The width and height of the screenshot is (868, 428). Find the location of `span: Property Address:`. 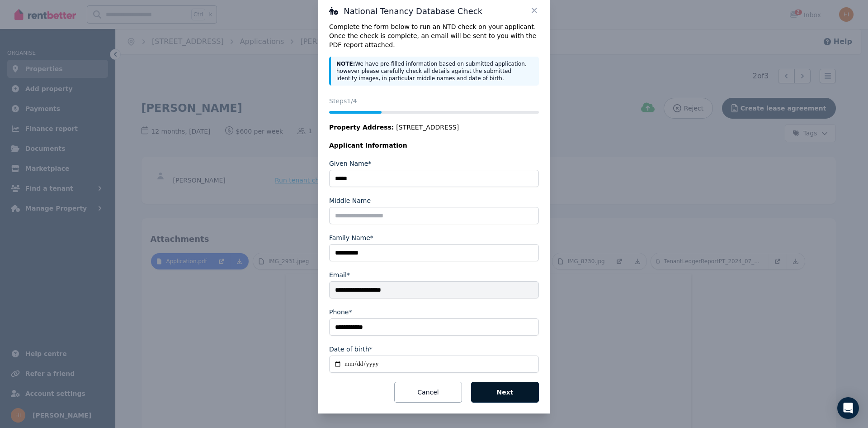

span: Property Address: is located at coordinates (362, 127).